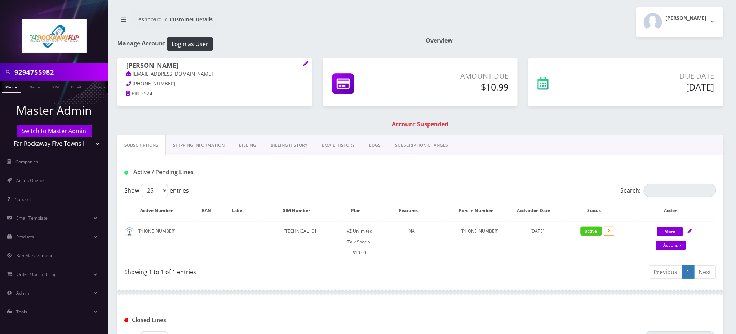 Image resolution: width=736 pixels, height=334 pixels. I want to click on img: Active / Pending Lines, so click(126, 172).